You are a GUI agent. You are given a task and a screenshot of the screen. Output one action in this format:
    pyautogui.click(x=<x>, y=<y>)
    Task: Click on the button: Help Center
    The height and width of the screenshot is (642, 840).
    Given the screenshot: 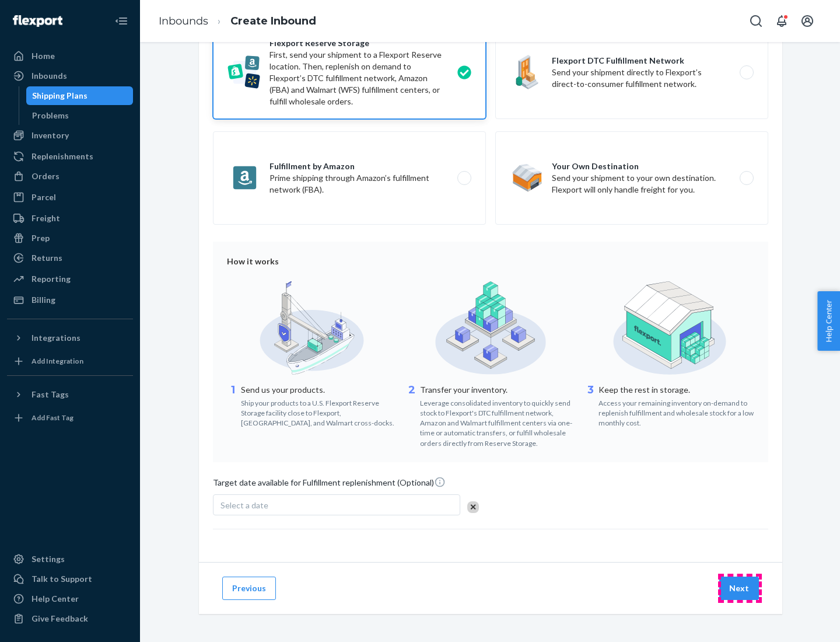 What is the action you would take?
    pyautogui.click(x=828, y=321)
    